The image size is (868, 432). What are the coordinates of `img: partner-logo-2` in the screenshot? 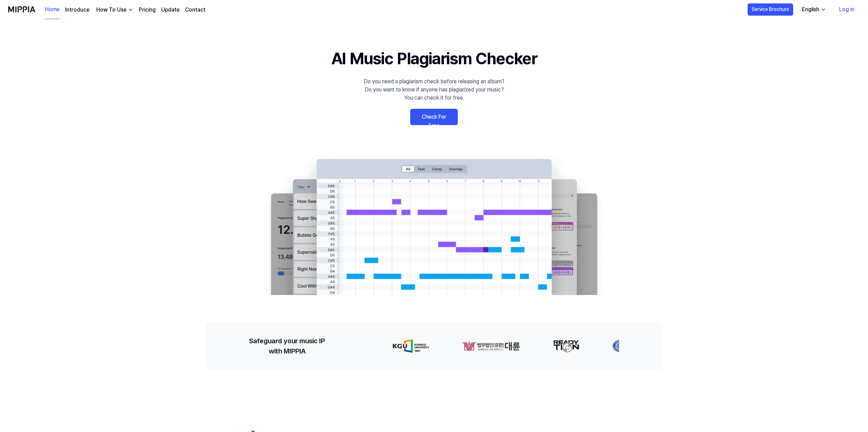 It's located at (566, 346).